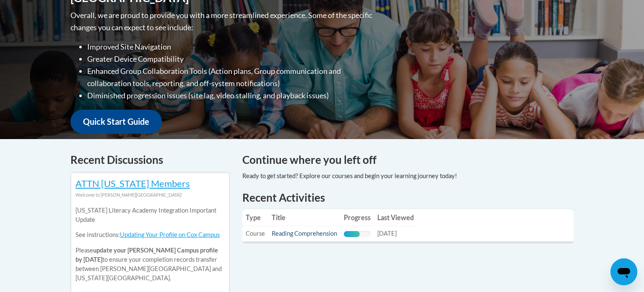 This screenshot has height=292, width=644. I want to click on a: Updating Your Profile on Cox Campus, so click(170, 234).